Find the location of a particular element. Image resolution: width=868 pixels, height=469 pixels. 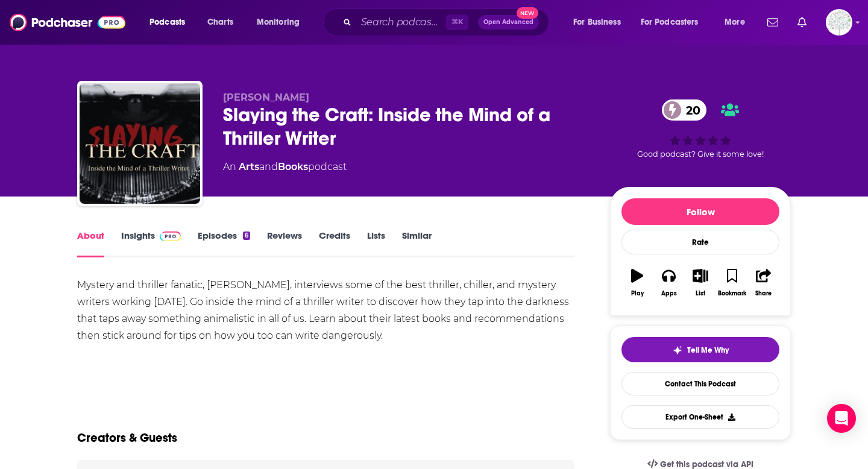

a: Podchaser - Follow, Share and Rate Podcasts is located at coordinates (67, 22).